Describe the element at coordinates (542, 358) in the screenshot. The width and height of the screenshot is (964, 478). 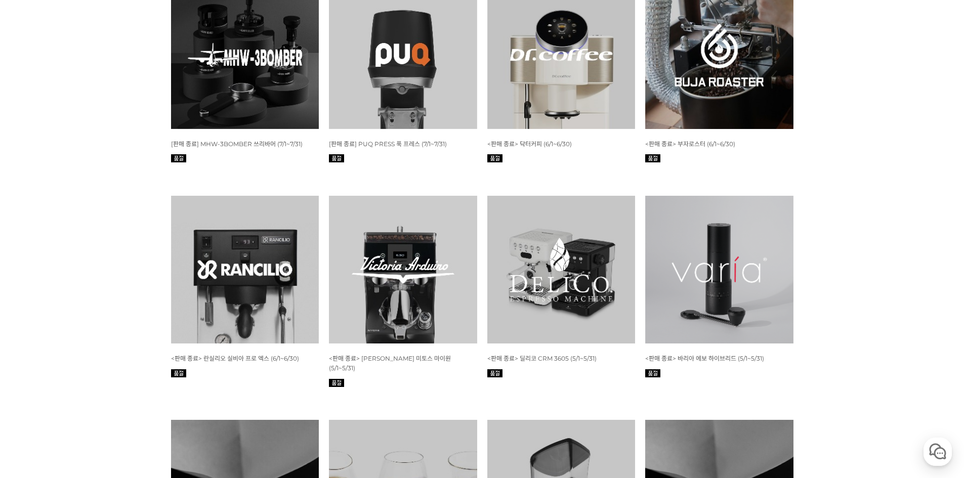
I see `a: <판매 종료> 딜리코 CRM 3605 (5/1~5/31)` at that location.